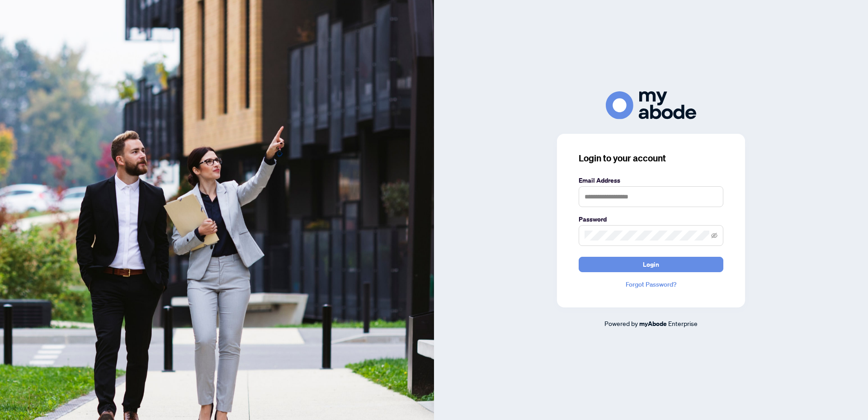  I want to click on span: eye-invisible, so click(715, 236).